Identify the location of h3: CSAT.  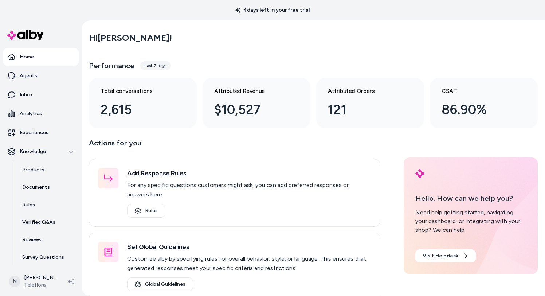
(478, 91).